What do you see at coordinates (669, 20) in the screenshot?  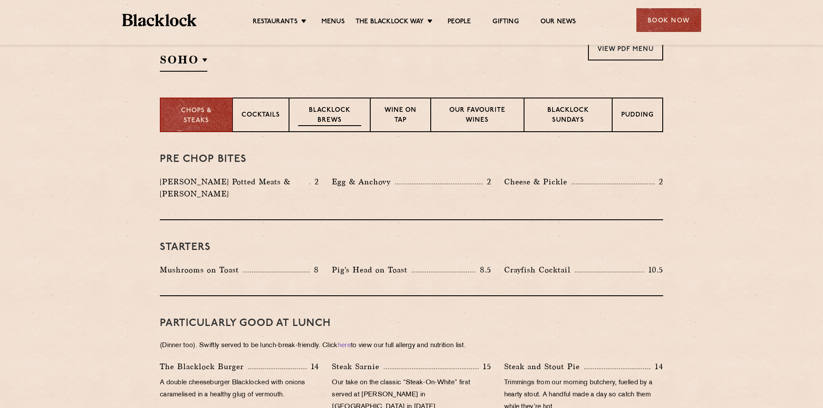 I see `div: Book Now` at bounding box center [669, 20].